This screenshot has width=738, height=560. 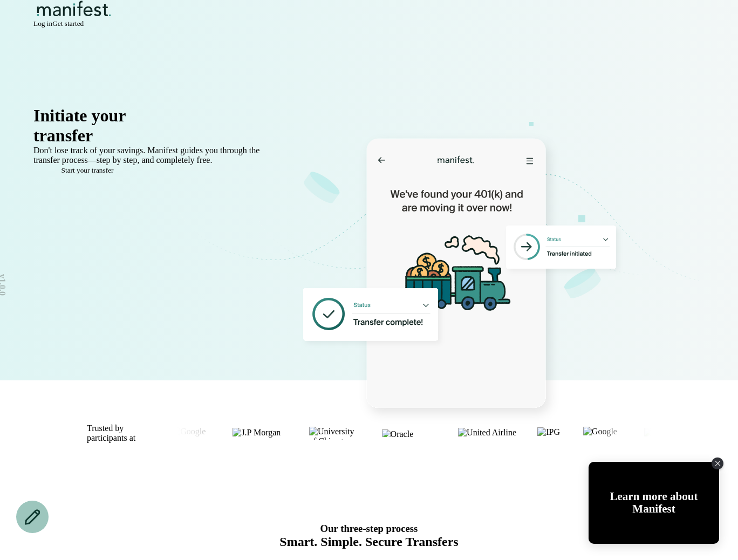 What do you see at coordinates (68, 23) in the screenshot?
I see `span: Get started` at bounding box center [68, 23].